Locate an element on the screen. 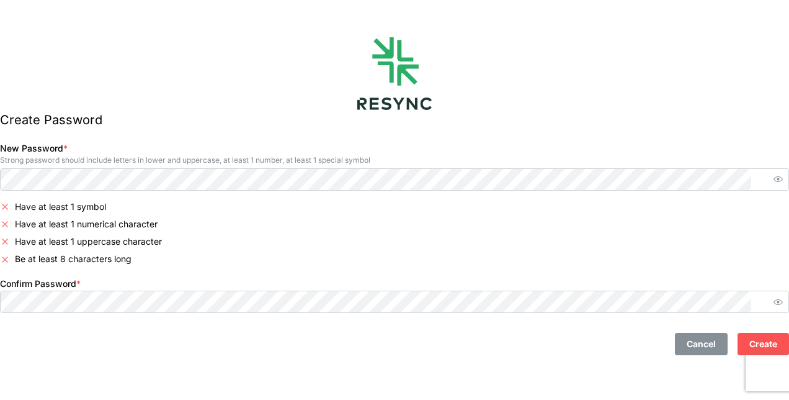  p: Be at least 8 characters long is located at coordinates (73, 259).